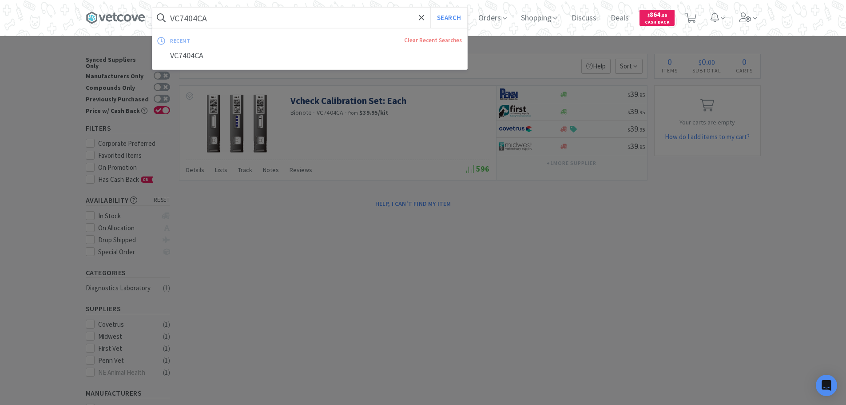  What do you see at coordinates (657, 23) in the screenshot?
I see `span: Cash Back` at bounding box center [657, 23].